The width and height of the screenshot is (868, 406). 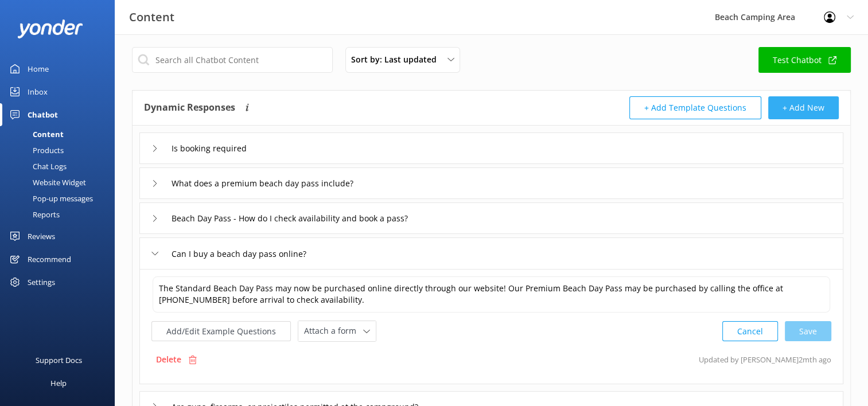 What do you see at coordinates (33, 215) in the screenshot?
I see `div: Reports` at bounding box center [33, 215].